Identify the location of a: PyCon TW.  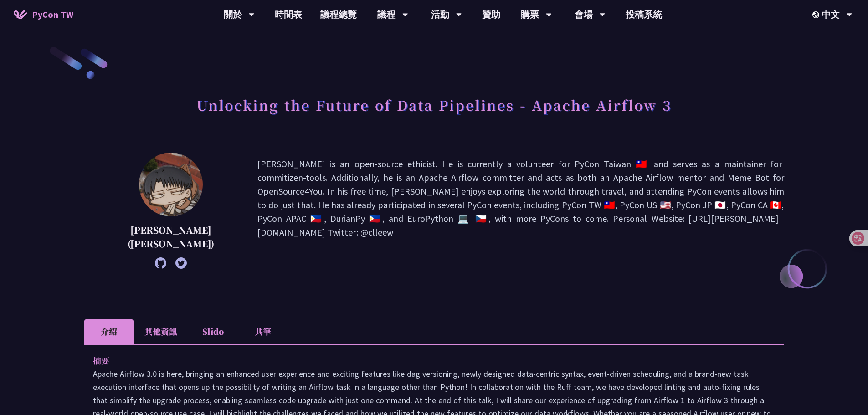
(44, 15).